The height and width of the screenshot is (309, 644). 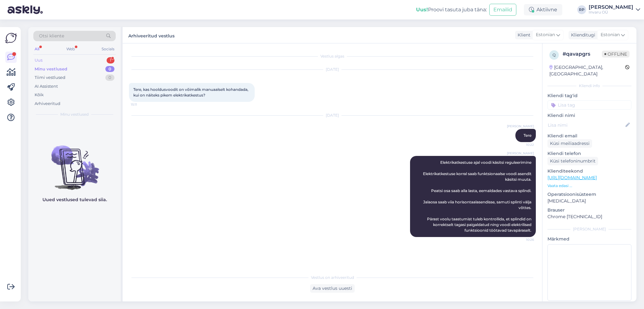 What do you see at coordinates (590, 239) in the screenshot?
I see `p: Märkmed` at bounding box center [590, 239].